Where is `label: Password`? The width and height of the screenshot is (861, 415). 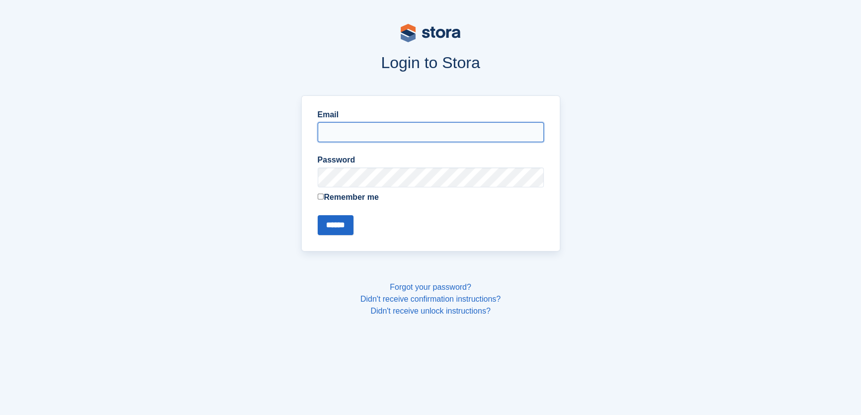
label: Password is located at coordinates (431, 160).